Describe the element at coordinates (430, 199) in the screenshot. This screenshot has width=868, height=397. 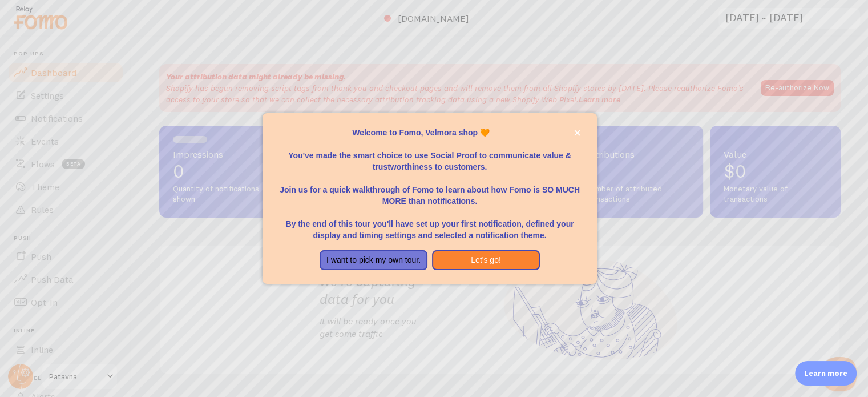
I see `div: Welcome to Fomo, Velmora shop 🧡You&amp;#39;ve made the smart choice to use Social Proof to commun...` at that location.